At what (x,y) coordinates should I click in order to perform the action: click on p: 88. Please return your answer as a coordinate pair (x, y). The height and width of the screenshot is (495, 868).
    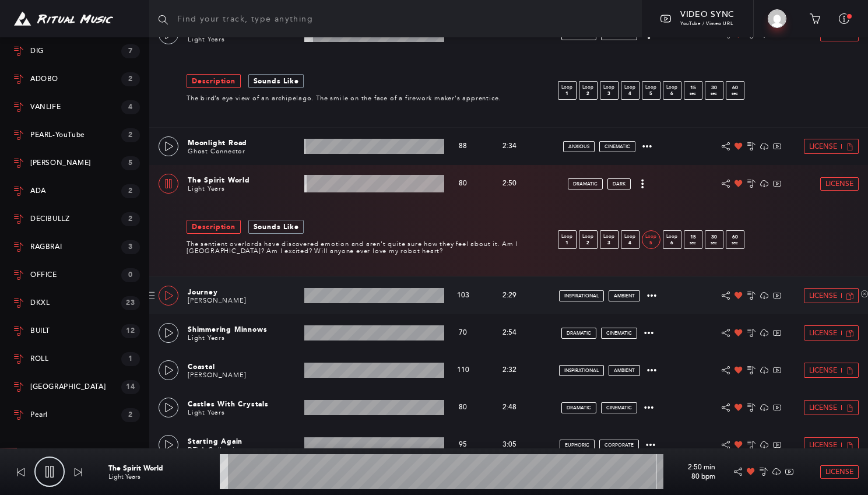
    Looking at the image, I should click on (463, 147).